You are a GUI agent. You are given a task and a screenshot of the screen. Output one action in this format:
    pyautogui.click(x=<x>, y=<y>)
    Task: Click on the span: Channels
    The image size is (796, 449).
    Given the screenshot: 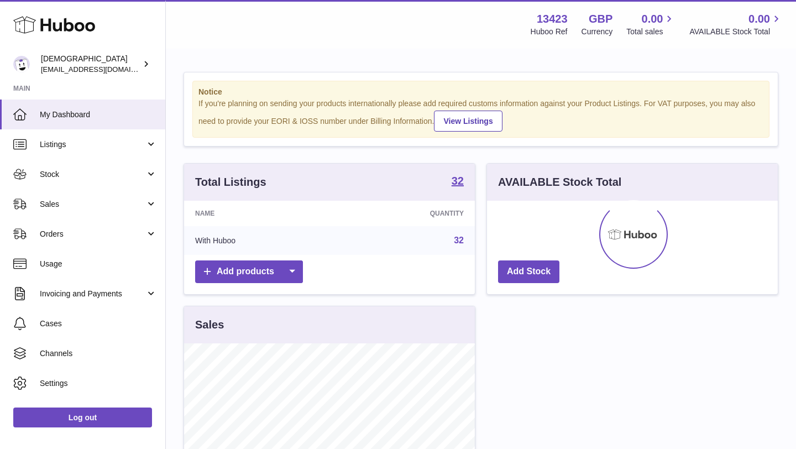 What is the action you would take?
    pyautogui.click(x=98, y=353)
    